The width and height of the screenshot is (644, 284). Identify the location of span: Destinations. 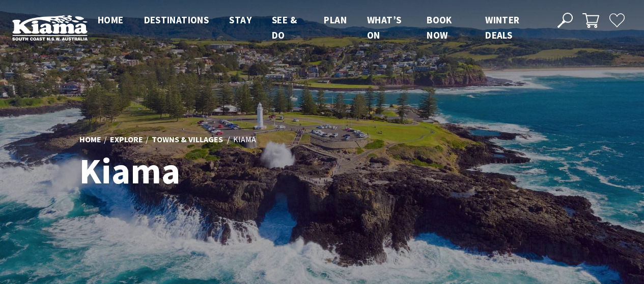
(177, 20).